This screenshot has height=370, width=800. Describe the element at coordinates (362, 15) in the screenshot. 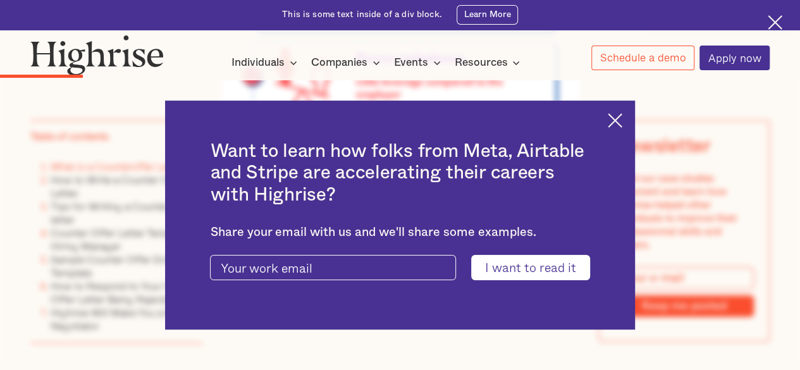

I see `div: This is some text inside of a div block.` at that location.